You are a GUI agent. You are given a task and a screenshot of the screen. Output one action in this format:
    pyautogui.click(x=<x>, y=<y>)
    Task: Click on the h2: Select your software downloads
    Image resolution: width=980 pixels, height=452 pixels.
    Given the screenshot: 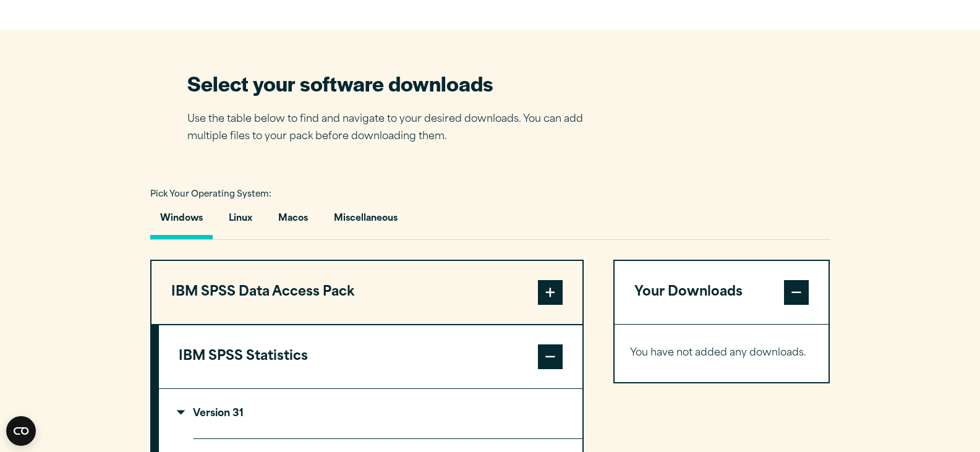 What is the action you would take?
    pyautogui.click(x=394, y=83)
    